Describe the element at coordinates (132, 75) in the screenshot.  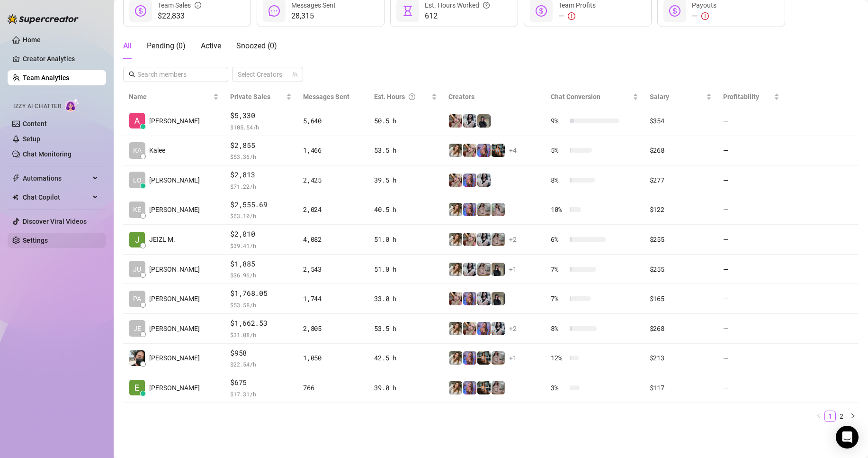
I see `span: search` at that location.